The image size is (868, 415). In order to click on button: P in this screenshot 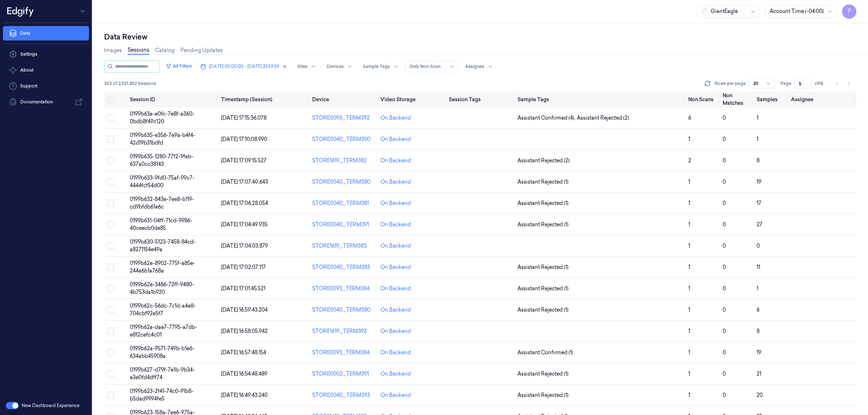, I will do `click(849, 11)`.